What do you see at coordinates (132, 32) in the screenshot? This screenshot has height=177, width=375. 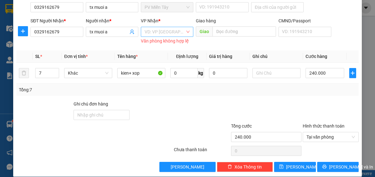 I see `span: user-add` at bounding box center [132, 32].